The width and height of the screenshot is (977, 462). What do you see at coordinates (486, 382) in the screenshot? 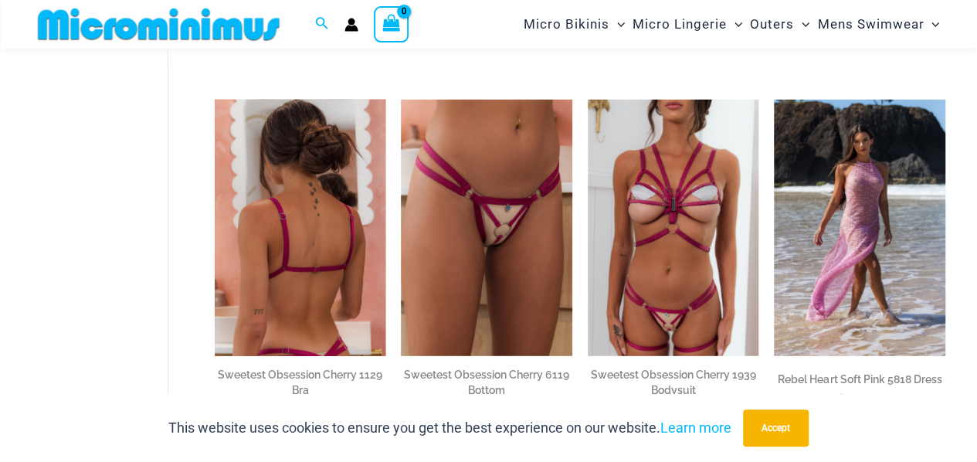
I see `h2: Sweetest Obsession Cherry 6119 Bottom` at bounding box center [486, 382].